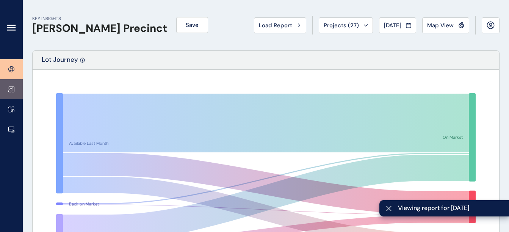 This screenshot has height=232, width=509. I want to click on button: Save, so click(192, 25).